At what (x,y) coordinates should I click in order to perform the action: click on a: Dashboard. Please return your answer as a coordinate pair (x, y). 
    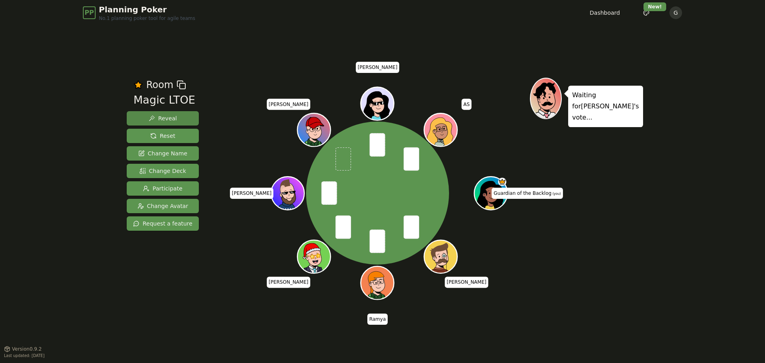
    Looking at the image, I should click on (605, 13).